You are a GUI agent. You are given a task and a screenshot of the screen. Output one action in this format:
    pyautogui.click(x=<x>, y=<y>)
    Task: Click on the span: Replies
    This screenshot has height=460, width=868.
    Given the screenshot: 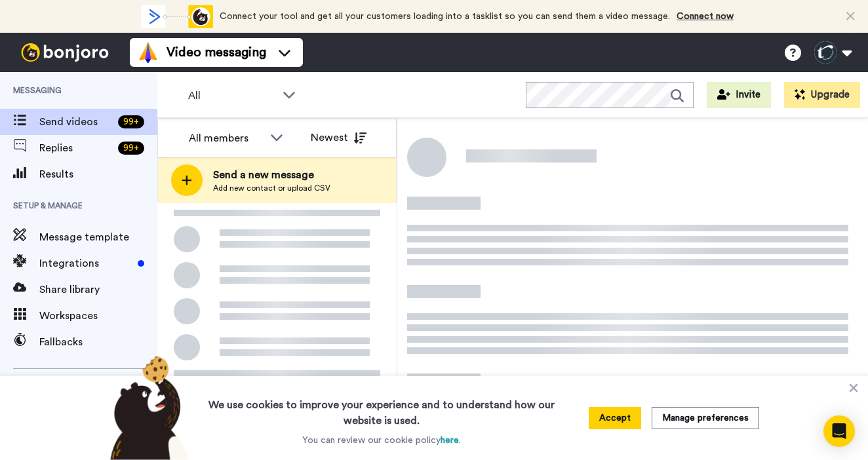 What is the action you would take?
    pyautogui.click(x=76, y=148)
    